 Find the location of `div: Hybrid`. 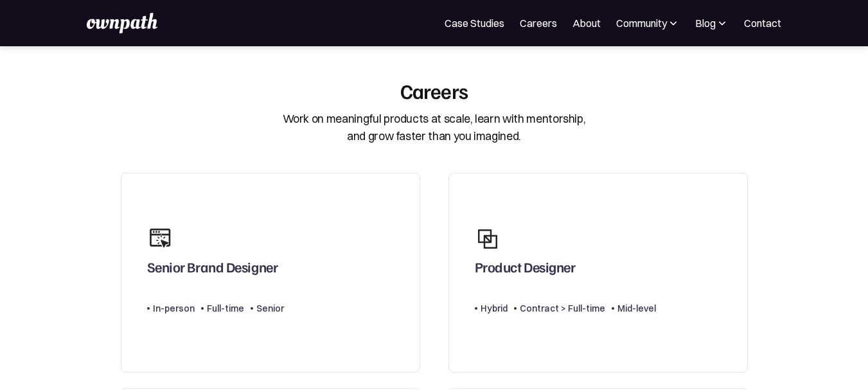

div: Hybrid is located at coordinates (494, 308).